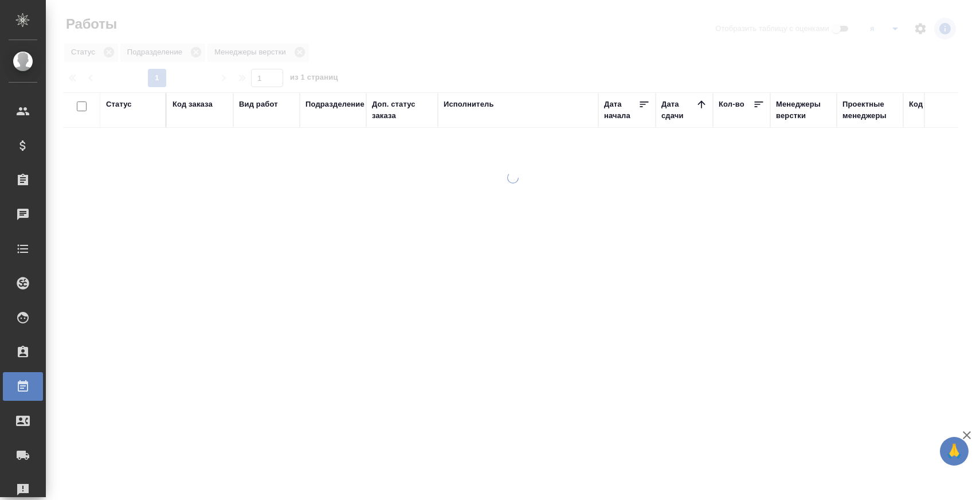  I want to click on div: Вид работ, so click(259, 104).